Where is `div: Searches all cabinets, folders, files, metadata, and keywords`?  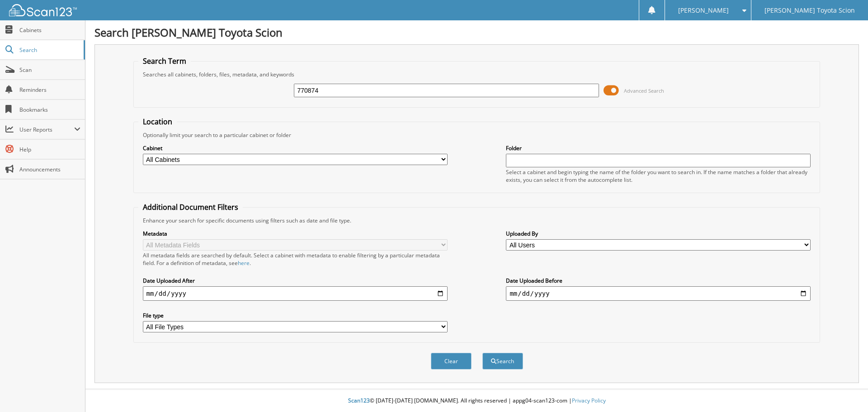 div: Searches all cabinets, folders, files, metadata, and keywords is located at coordinates (477, 74).